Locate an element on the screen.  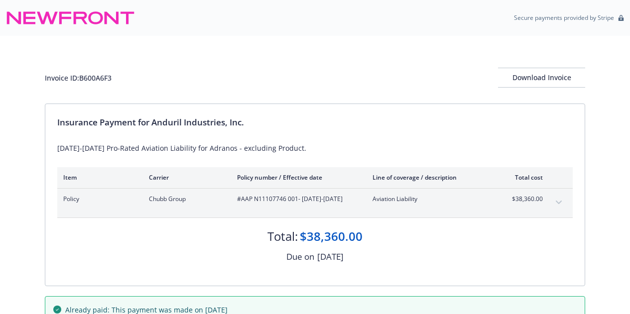
div: Due on is located at coordinates (300, 257).